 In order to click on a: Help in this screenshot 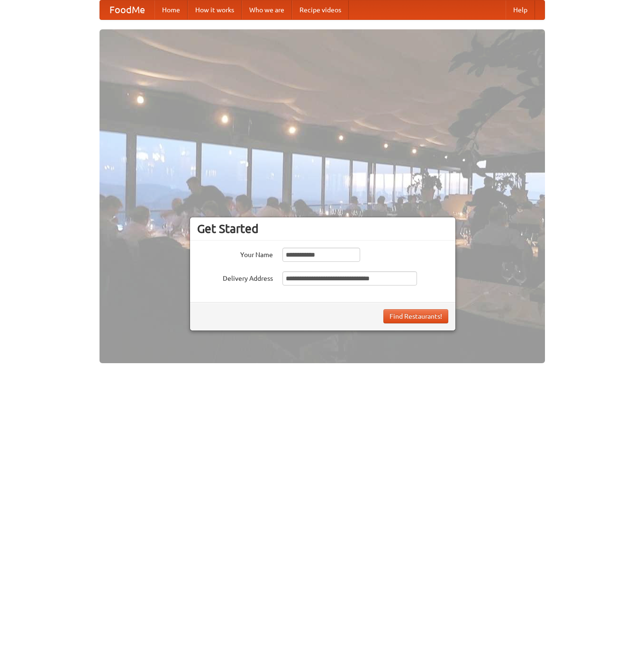, I will do `click(520, 10)`.